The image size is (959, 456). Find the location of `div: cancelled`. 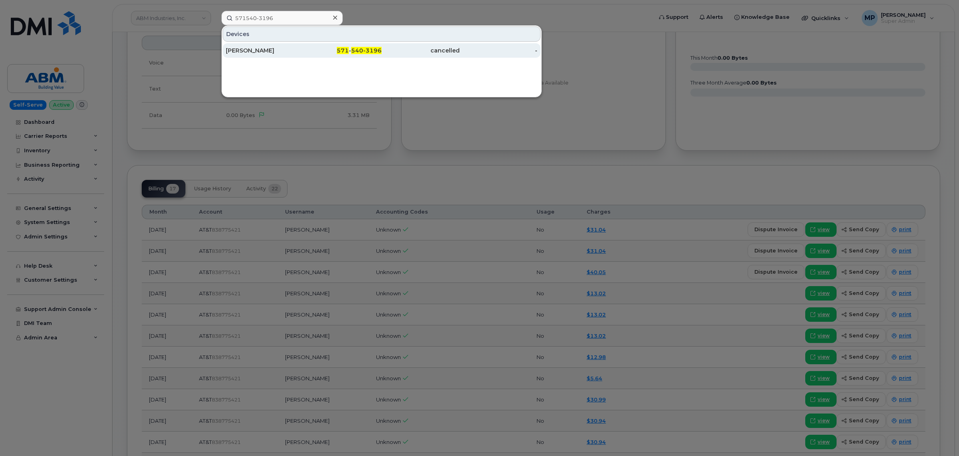

div: cancelled is located at coordinates (421, 50).